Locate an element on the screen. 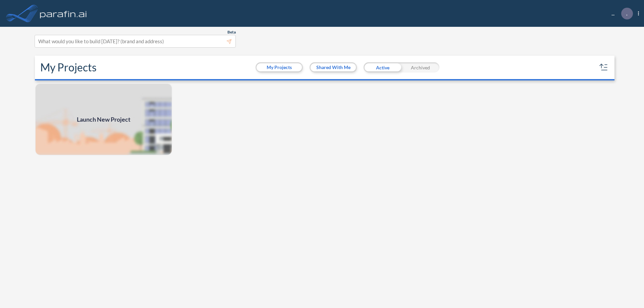  div: Active is located at coordinates (382, 67).